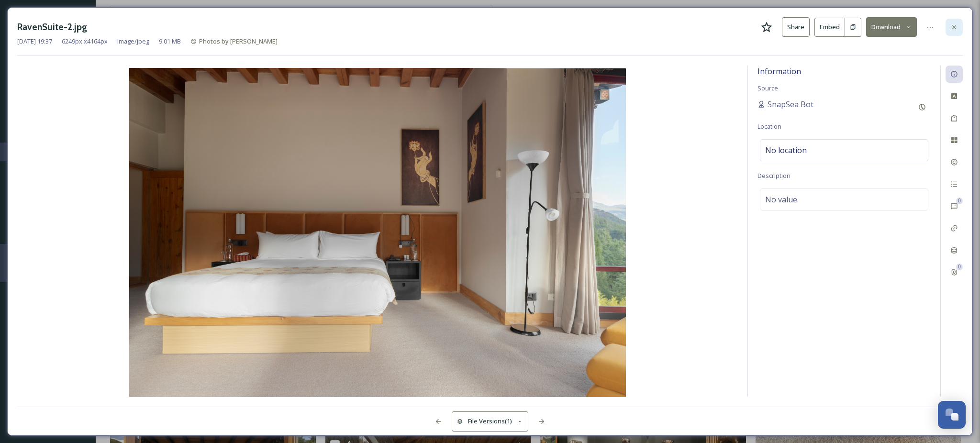 The width and height of the screenshot is (980, 443). I want to click on button: Open Chat, so click(952, 416).